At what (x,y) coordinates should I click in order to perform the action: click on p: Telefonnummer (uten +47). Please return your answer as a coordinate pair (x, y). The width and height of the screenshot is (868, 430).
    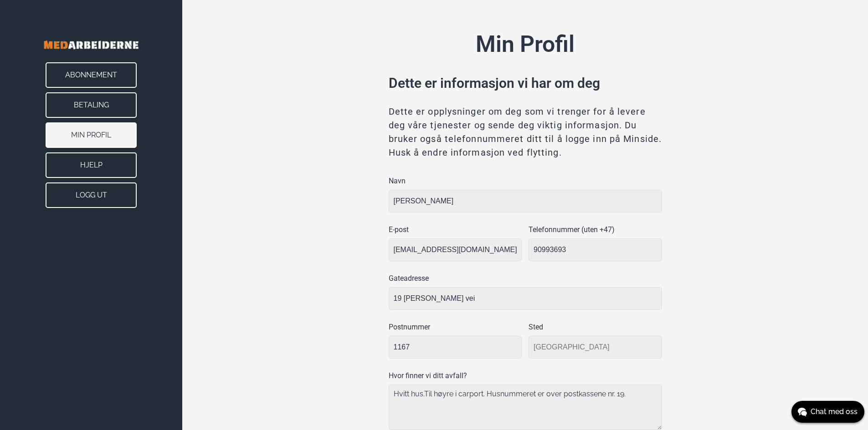
    Looking at the image, I should click on (595, 230).